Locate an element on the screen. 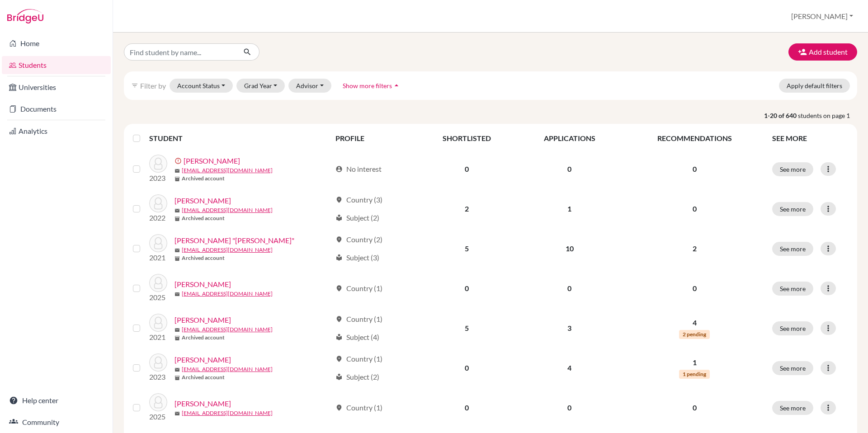  p: 2 is located at coordinates (694, 248).